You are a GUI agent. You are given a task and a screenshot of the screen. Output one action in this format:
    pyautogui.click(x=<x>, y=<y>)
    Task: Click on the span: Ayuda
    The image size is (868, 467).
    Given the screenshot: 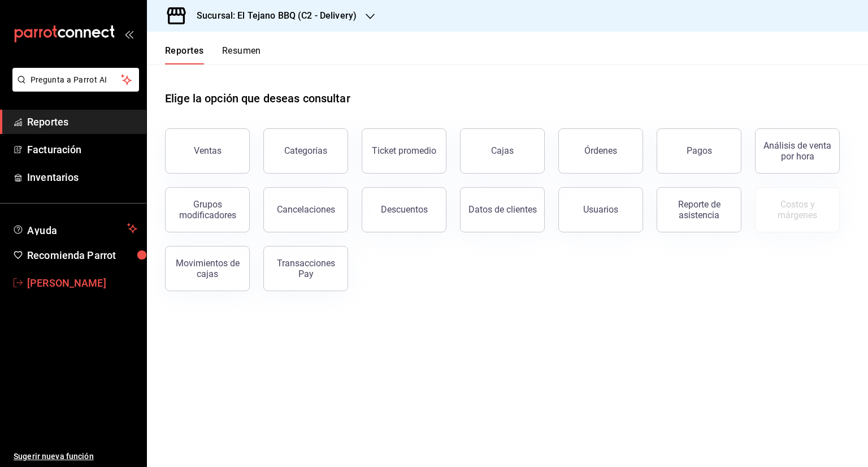 What is the action you would take?
    pyautogui.click(x=75, y=229)
    